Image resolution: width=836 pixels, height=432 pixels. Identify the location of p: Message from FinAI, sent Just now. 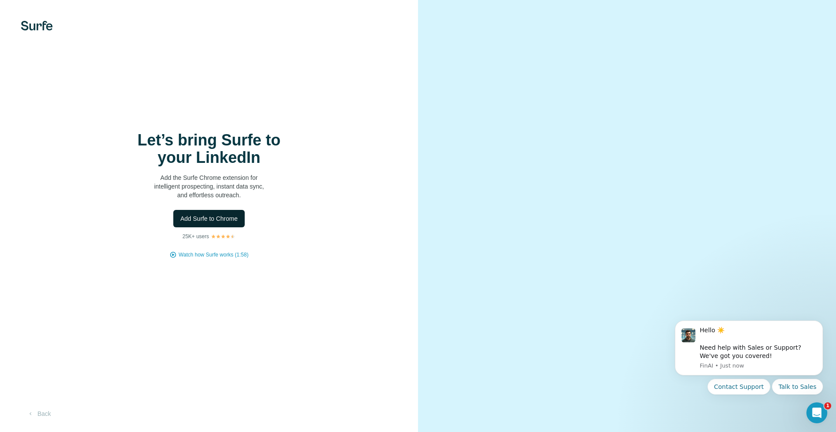
(96, 56).